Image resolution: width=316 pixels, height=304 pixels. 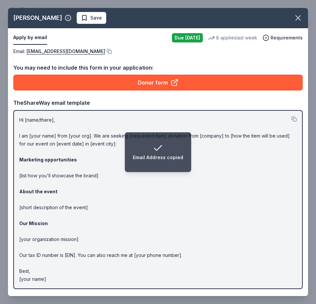 I want to click on div: Email Address copied, so click(x=158, y=158).